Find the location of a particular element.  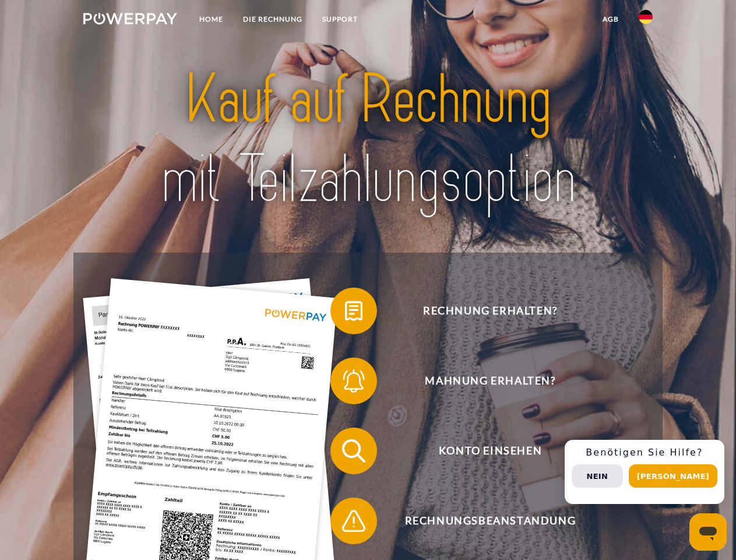

a: SUPPORT is located at coordinates (340, 19).